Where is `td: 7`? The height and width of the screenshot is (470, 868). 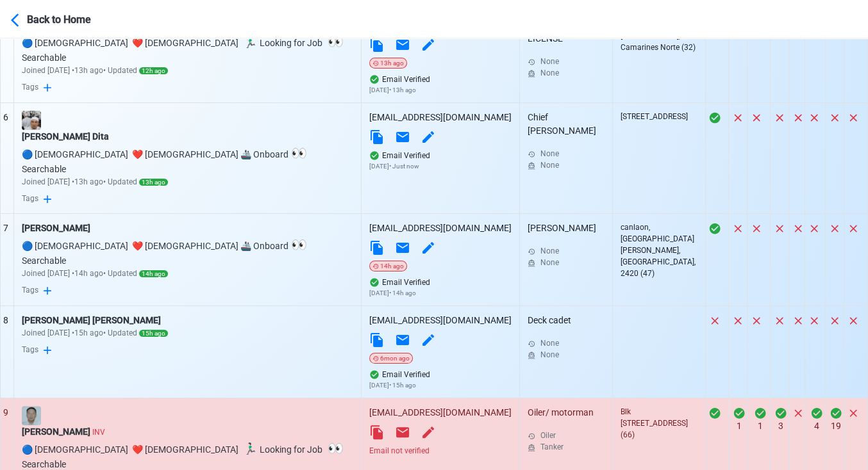 td: 7 is located at coordinates (7, 259).